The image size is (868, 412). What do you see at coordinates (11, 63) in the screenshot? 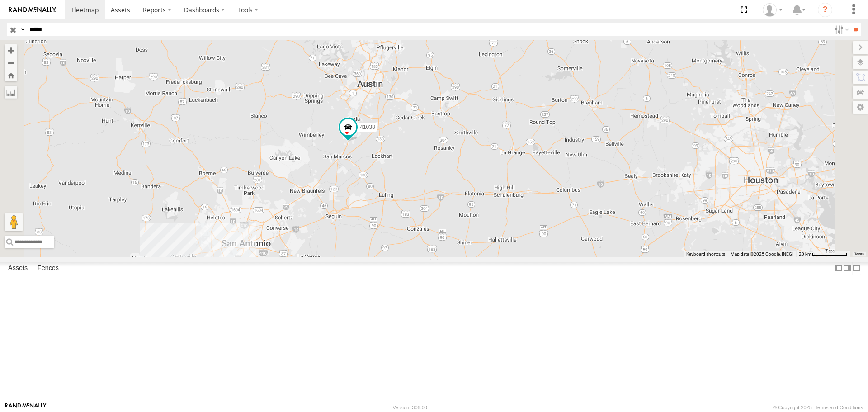
I see `button: Zoom out` at bounding box center [11, 63].